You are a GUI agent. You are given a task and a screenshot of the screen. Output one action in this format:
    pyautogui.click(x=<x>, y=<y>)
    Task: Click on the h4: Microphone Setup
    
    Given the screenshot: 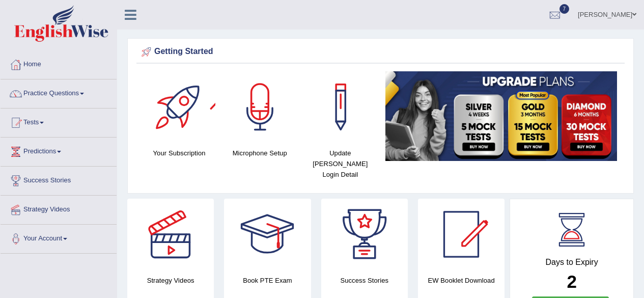 What is the action you would take?
    pyautogui.click(x=259, y=153)
    